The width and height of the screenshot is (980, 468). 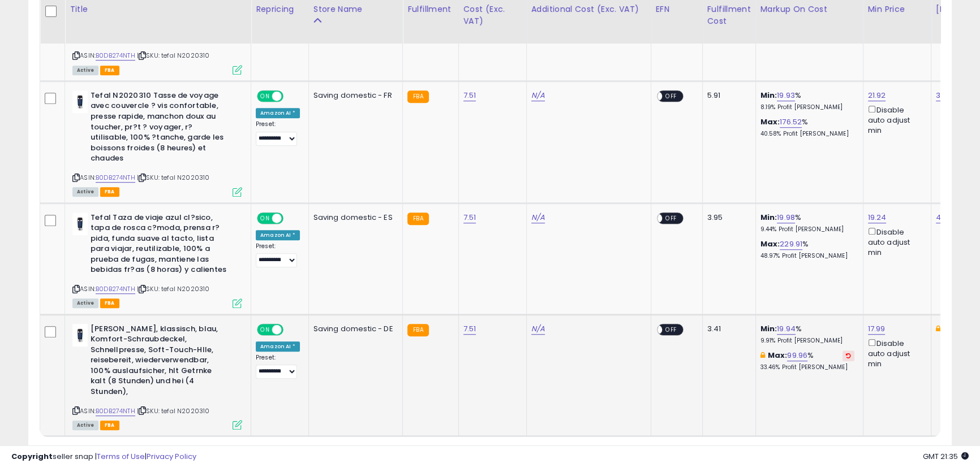 I want to click on div: Markup on Cost, so click(x=809, y=9).